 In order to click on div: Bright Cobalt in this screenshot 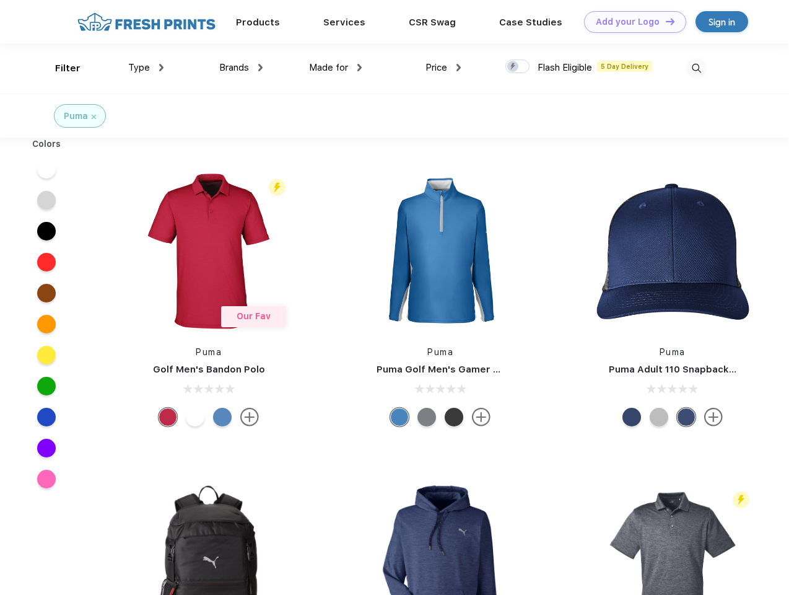, I will do `click(400, 417)`.